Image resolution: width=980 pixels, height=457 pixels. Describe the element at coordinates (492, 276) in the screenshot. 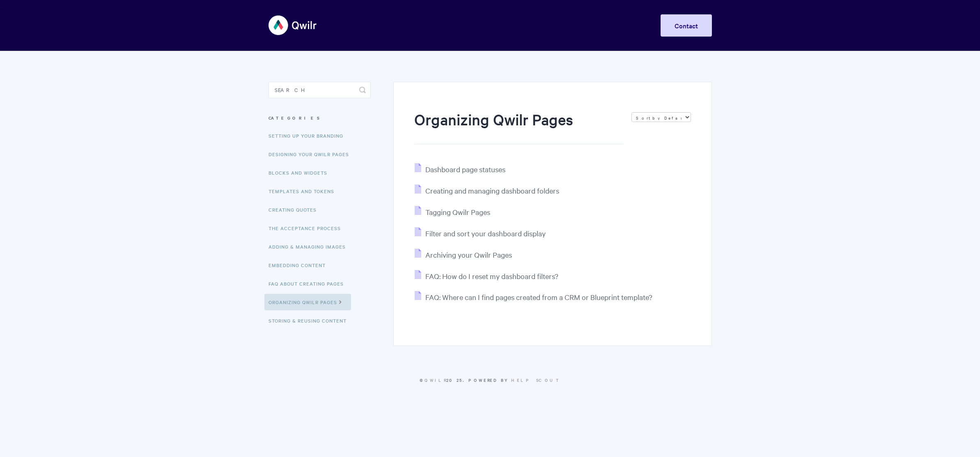

I see `span: FAQ: How do I reset my dashboard filters?` at that location.